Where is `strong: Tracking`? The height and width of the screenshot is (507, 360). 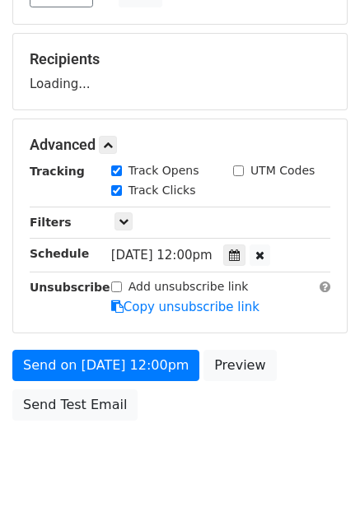
strong: Tracking is located at coordinates (57, 171).